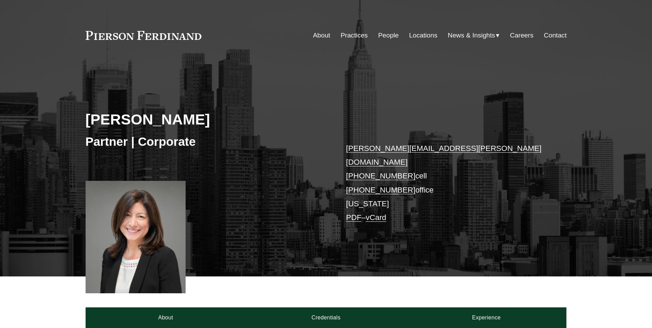 This screenshot has height=328, width=652. What do you see at coordinates (326, 317) in the screenshot?
I see `a: Credentials` at bounding box center [326, 317].